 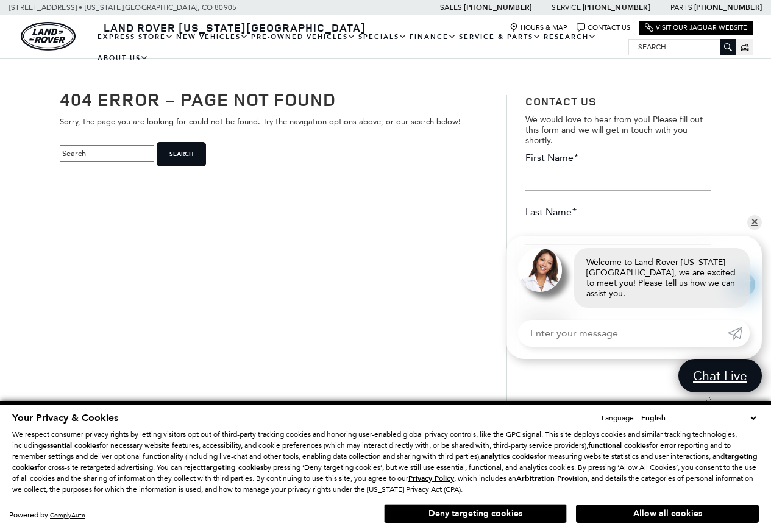 I want to click on img: Land Rover, so click(x=48, y=36).